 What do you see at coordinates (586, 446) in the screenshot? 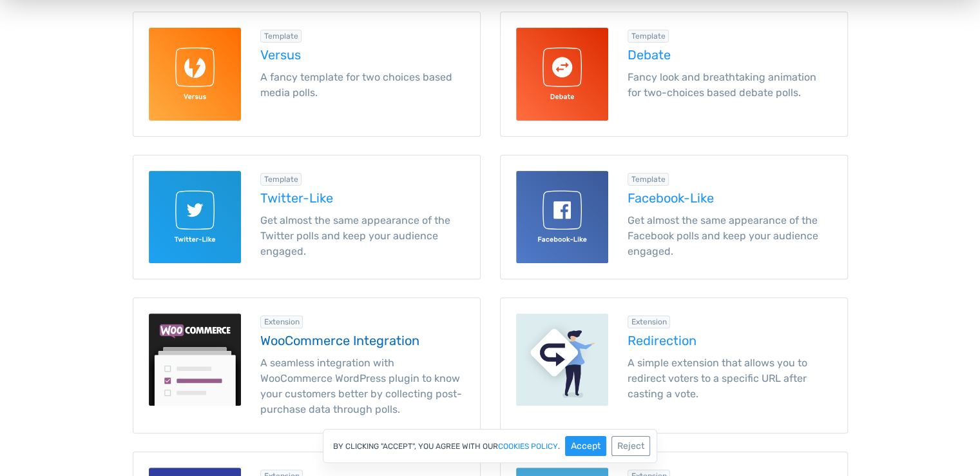
I see `button: Accept` at bounding box center [586, 446].